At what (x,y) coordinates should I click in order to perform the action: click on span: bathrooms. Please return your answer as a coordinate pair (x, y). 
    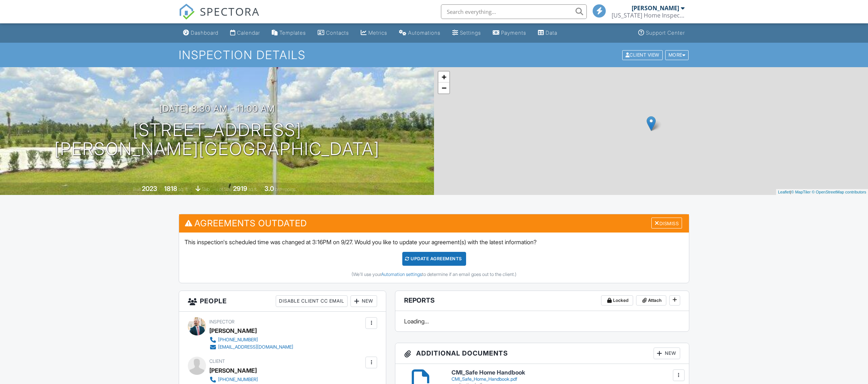
    Looking at the image, I should click on (285, 189).